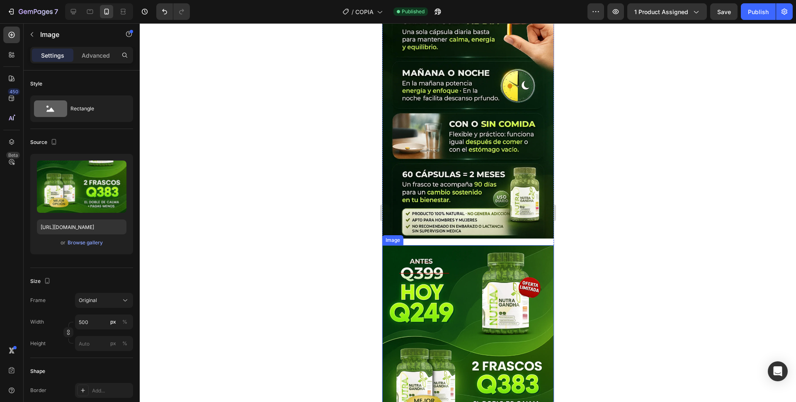  I want to click on div: Shape, so click(38, 371).